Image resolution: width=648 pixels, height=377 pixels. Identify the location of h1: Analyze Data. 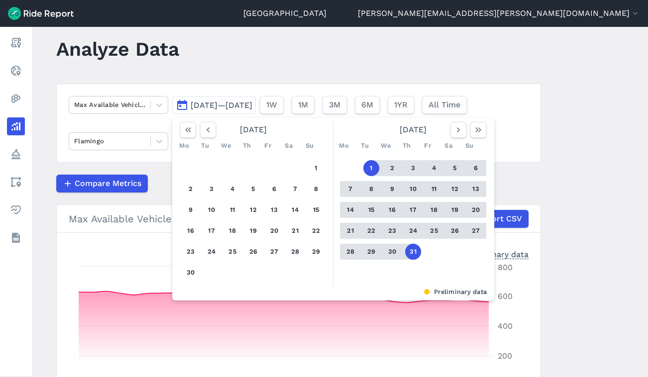
(117, 49).